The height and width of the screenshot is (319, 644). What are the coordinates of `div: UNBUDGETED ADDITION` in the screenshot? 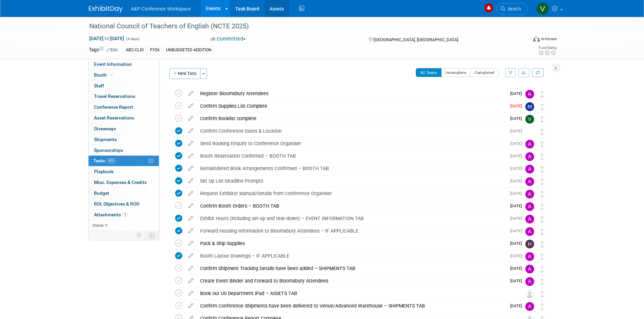 It's located at (189, 50).